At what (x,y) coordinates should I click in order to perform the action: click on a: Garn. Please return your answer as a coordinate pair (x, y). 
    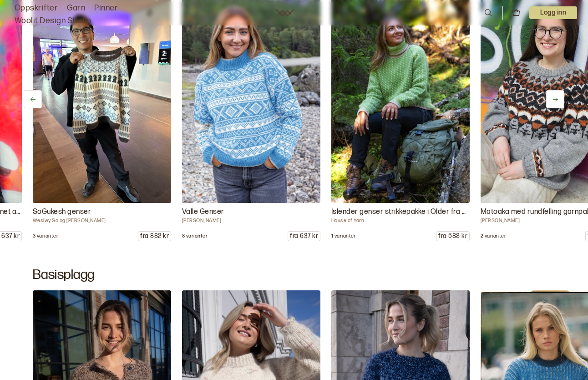
    Looking at the image, I should click on (76, 8).